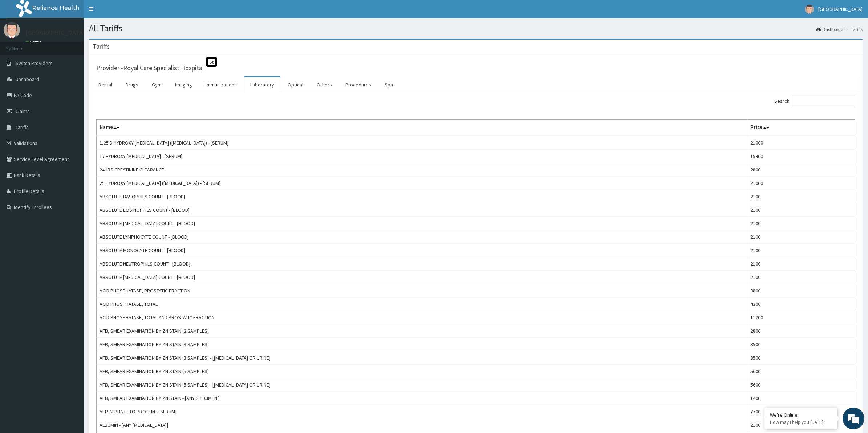 The height and width of the screenshot is (433, 868). What do you see at coordinates (150, 68) in the screenshot?
I see `h3: Provider - Royal Care Specialist Hospital` at bounding box center [150, 68].